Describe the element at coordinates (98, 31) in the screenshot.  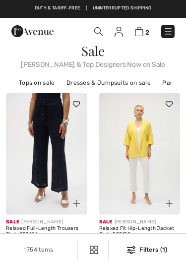
I see `img: Search` at that location.